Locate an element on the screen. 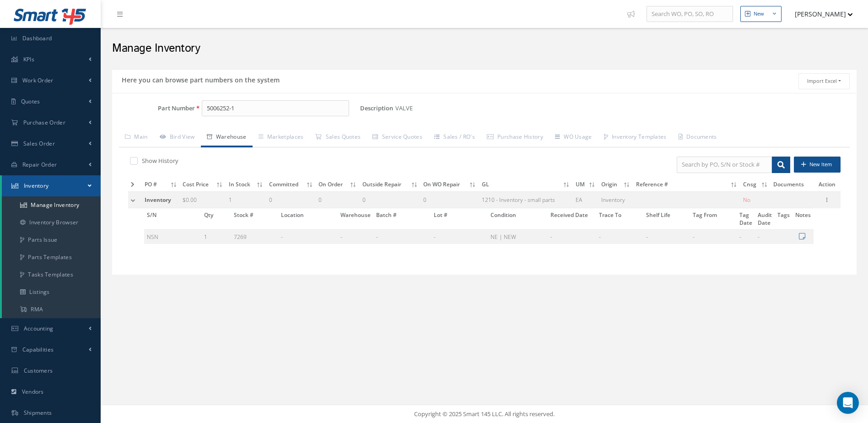  label: Part Number is located at coordinates (153, 108).